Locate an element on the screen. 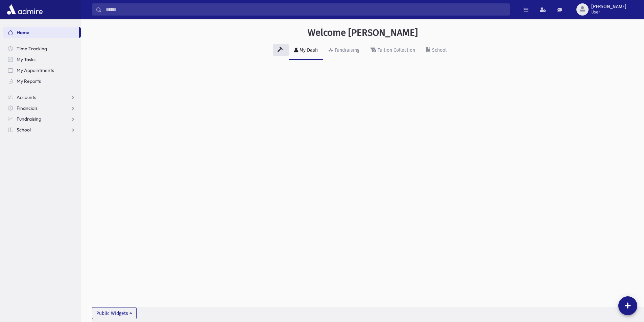 The image size is (644, 322). span: My Tasks is located at coordinates (26, 59).